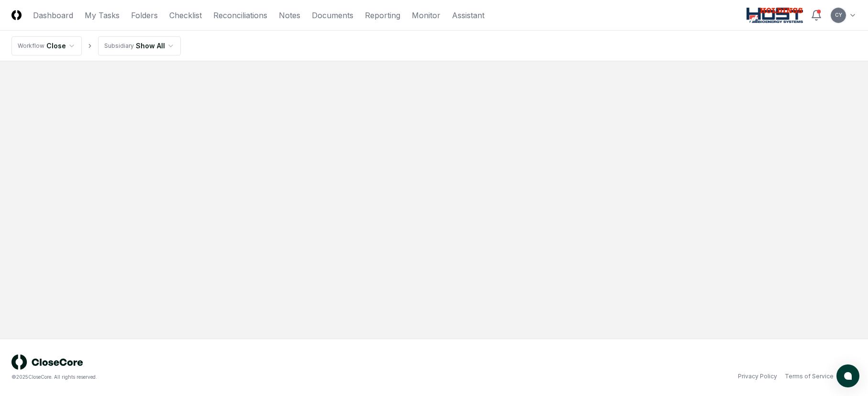 Image resolution: width=868 pixels, height=396 pixels. What do you see at coordinates (383, 15) in the screenshot?
I see `a: Reporting` at bounding box center [383, 15].